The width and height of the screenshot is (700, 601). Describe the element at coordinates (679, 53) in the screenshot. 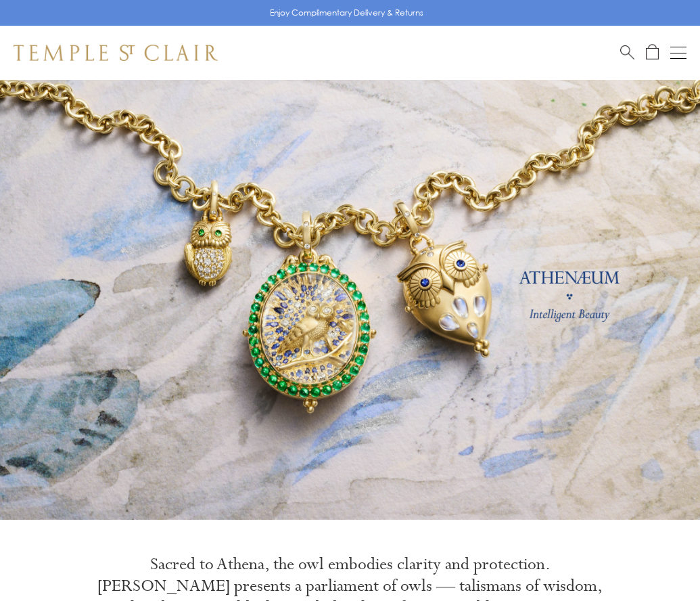

I see `button: Open navigation` at that location.